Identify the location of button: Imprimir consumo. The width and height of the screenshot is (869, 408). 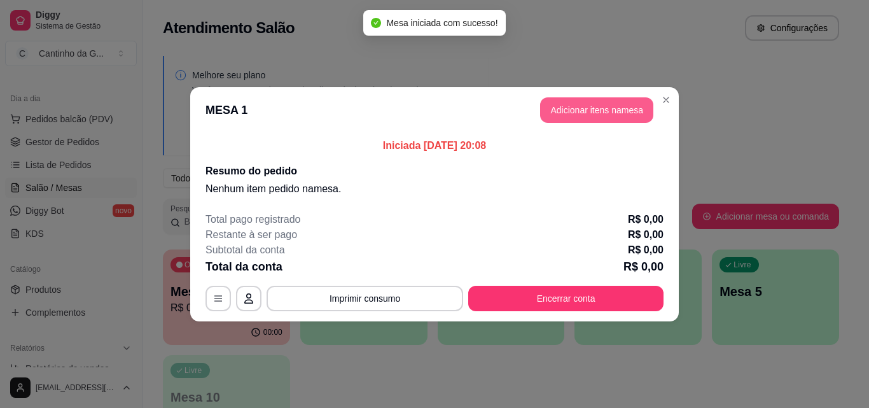
(364, 298).